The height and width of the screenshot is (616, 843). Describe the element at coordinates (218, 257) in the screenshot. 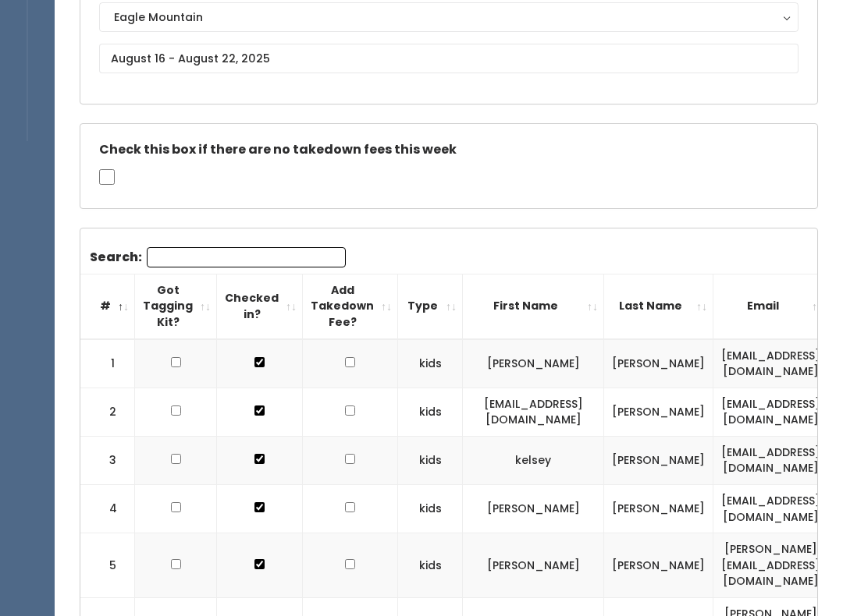

I see `label: Search:` at that location.